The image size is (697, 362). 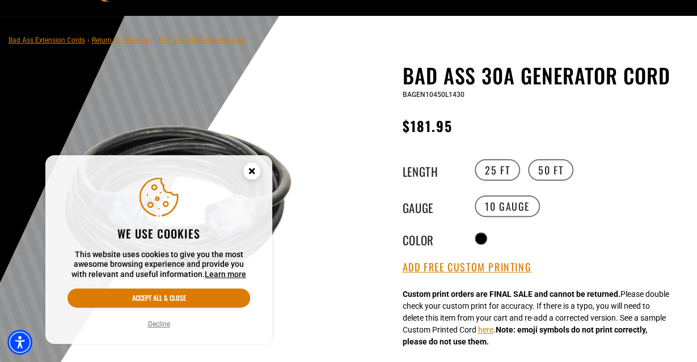 I want to click on div: Please double check your custom print for accuracy. If there is a typo, you will need to delete t..., so click(x=536, y=318).